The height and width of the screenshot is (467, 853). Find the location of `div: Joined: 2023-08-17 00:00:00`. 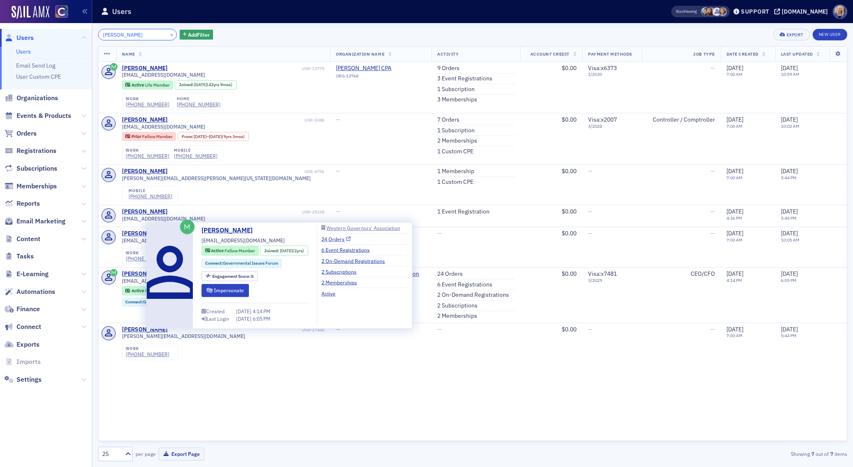

div: Joined: 2023-08-17 00:00:00 is located at coordinates (284, 250).